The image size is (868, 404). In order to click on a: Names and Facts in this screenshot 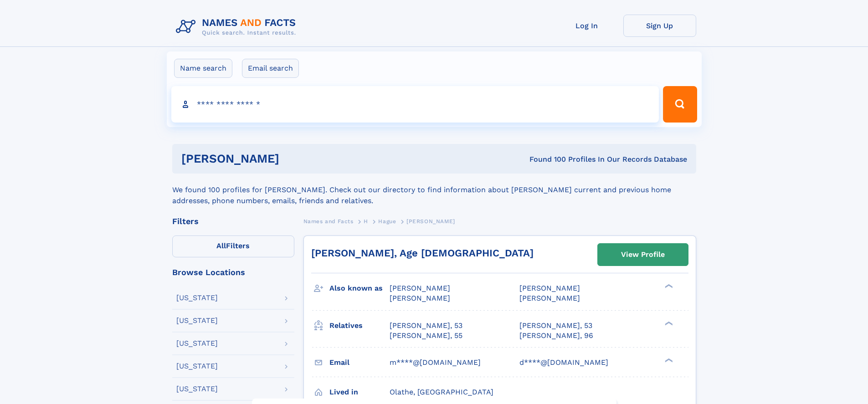, I will do `click(328, 221)`.